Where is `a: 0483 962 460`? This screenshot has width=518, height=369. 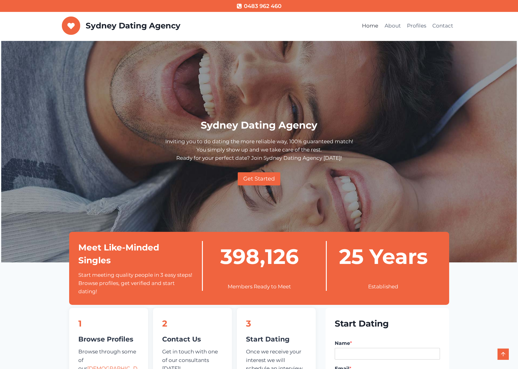
a: 0483 962 460 is located at coordinates (259, 6).